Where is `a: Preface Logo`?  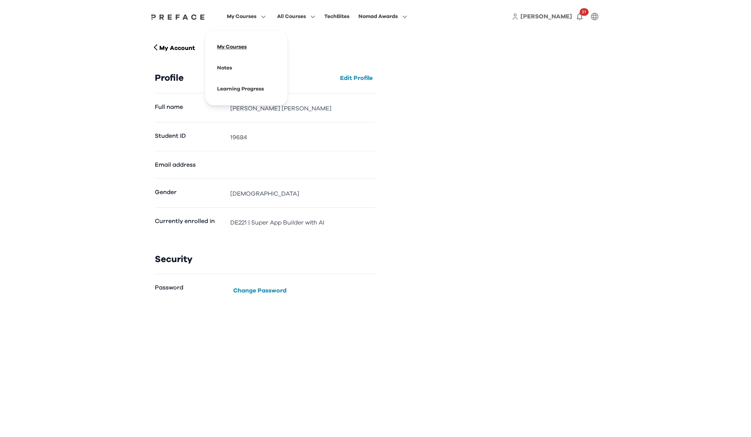
a: Preface Logo is located at coordinates (178, 17).